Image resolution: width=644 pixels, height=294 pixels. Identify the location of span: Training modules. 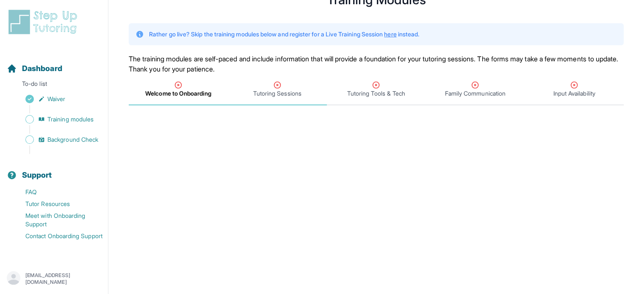
(70, 120).